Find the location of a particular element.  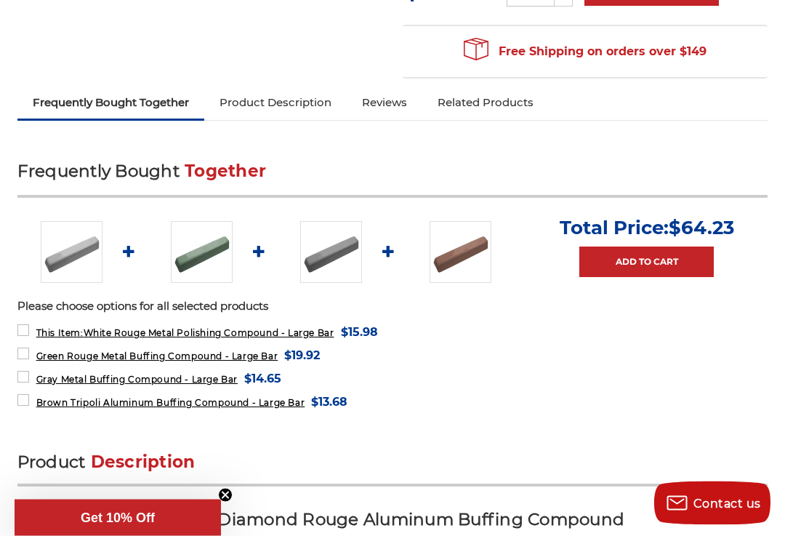

span: Get 10% Off is located at coordinates (118, 518).